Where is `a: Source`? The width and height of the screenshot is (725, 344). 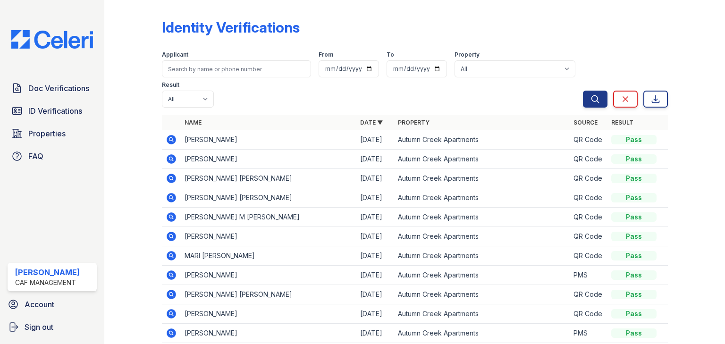 a: Source is located at coordinates (585, 122).